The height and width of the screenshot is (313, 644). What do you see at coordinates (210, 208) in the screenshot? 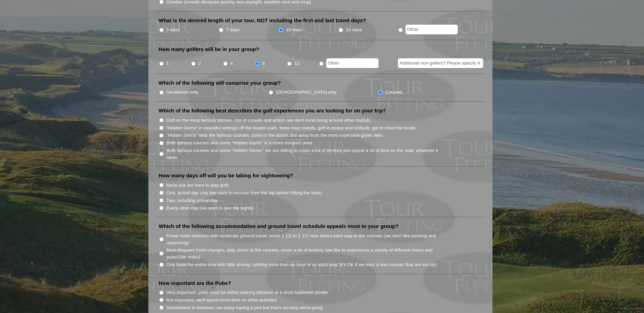
I see `label: Every other day (we want to see the sights)` at bounding box center [210, 208].